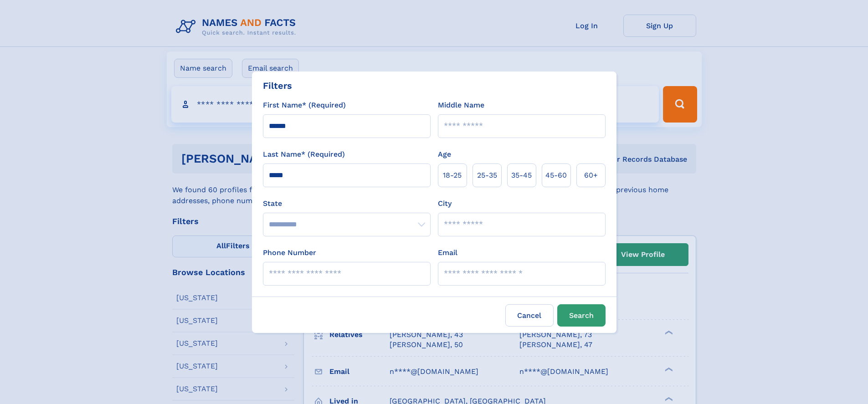 The height and width of the screenshot is (404, 868). I want to click on label: Age, so click(444, 154).